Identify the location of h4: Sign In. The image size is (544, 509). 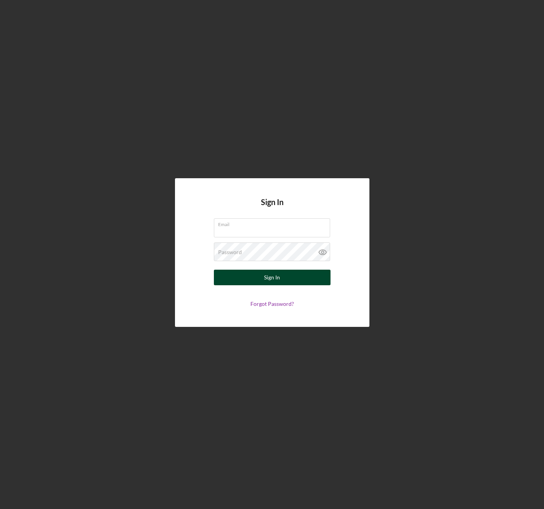
(272, 208).